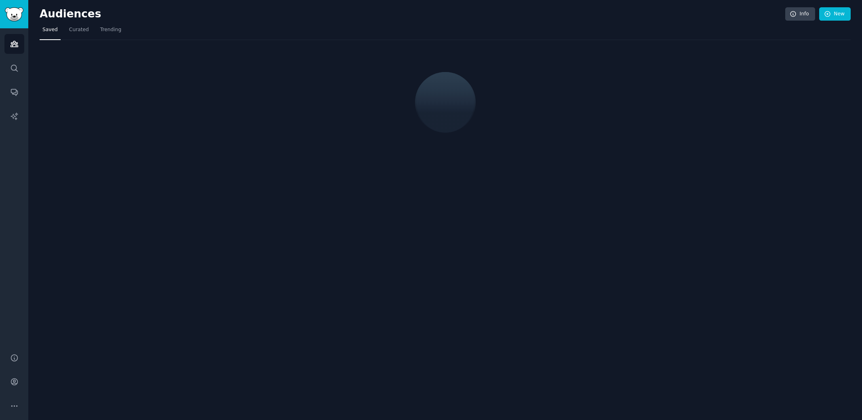 This screenshot has height=420, width=862. What do you see at coordinates (14, 14) in the screenshot?
I see `img: GummySearch logo` at bounding box center [14, 14].